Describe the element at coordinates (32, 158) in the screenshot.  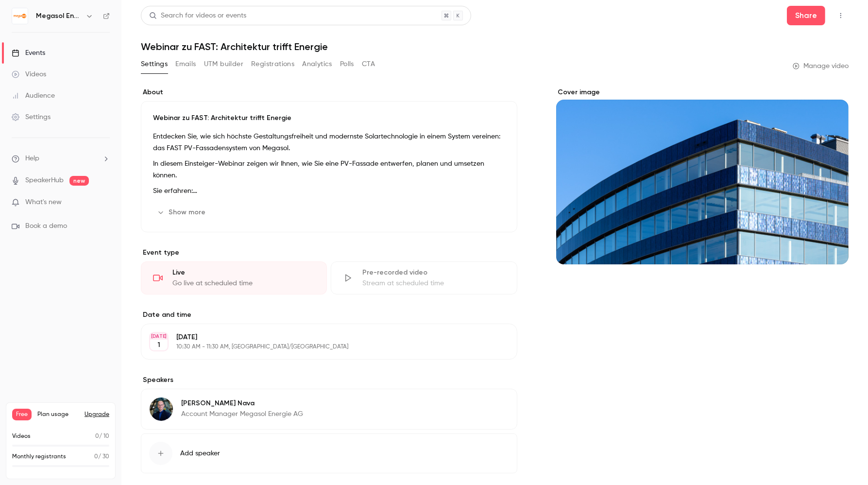
I see `span: Help` at that location.